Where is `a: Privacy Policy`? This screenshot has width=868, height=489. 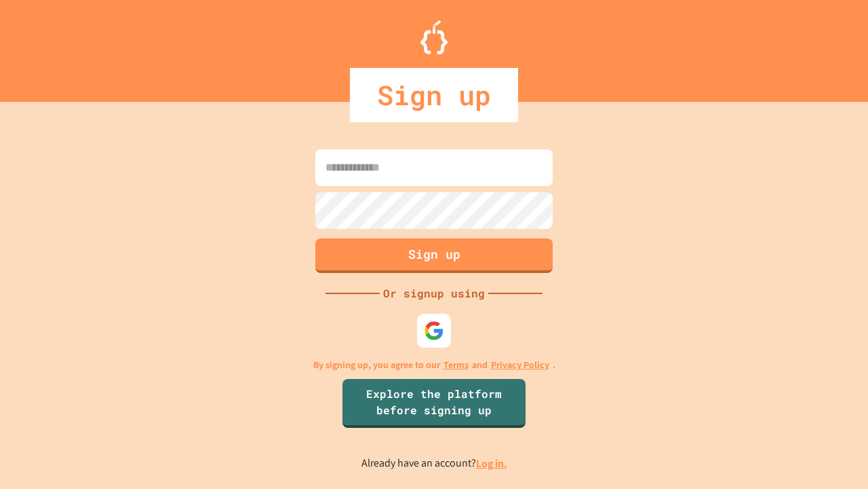 a: Privacy Policy is located at coordinates (520, 365).